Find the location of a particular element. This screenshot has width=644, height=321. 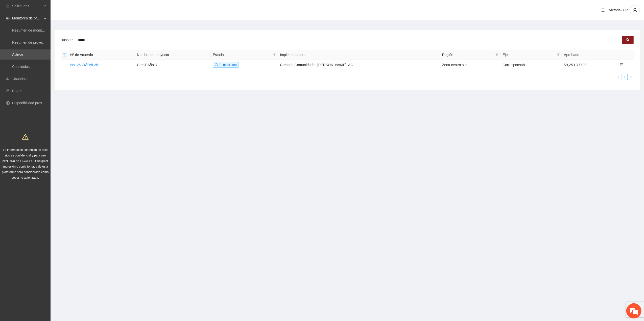

button: search is located at coordinates (628, 40).